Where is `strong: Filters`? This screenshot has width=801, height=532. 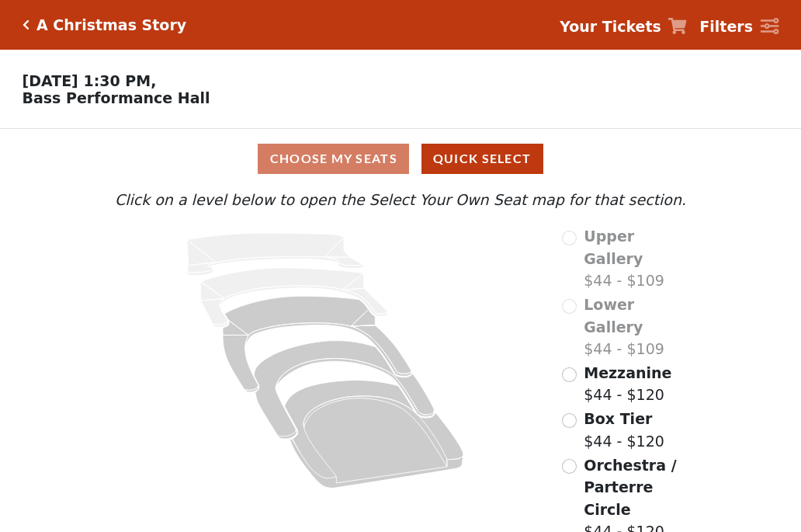
strong: Filters is located at coordinates (725, 26).